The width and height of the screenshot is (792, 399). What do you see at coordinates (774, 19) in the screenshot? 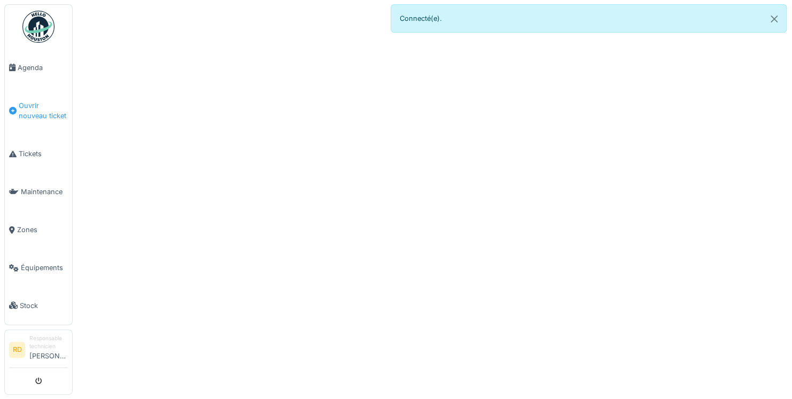
I see `button: Close` at bounding box center [774, 19].